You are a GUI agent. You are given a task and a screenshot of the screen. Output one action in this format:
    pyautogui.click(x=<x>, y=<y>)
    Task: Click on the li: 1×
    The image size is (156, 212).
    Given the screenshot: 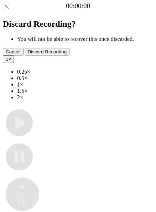 What is the action you would take?
    pyautogui.click(x=85, y=85)
    